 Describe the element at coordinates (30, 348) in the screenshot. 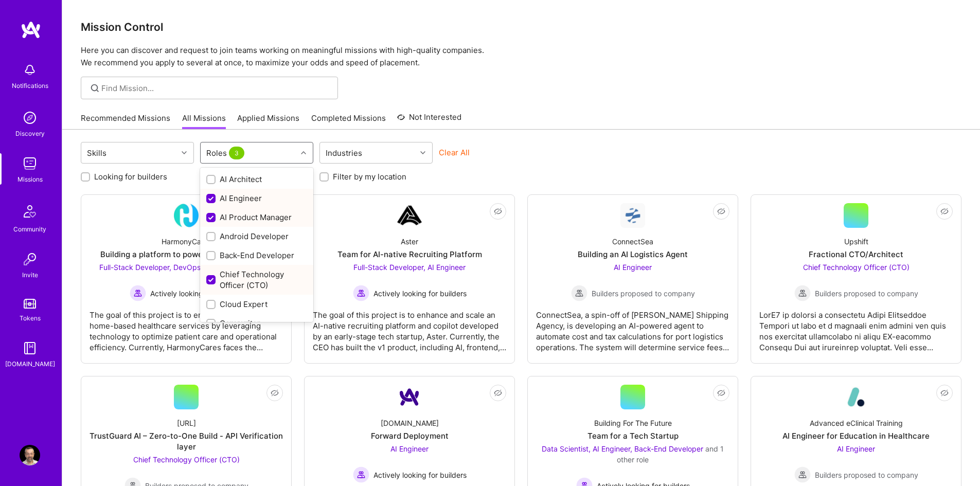

I see `img: guide book` at that location.